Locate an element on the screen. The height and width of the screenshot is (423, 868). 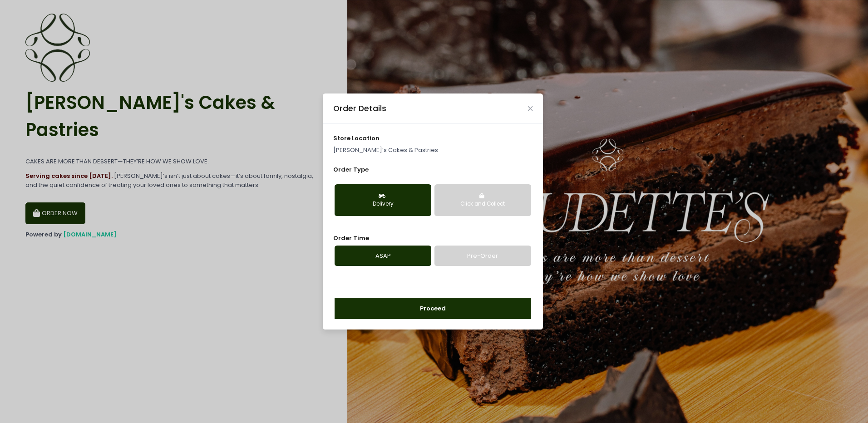
button: Delivery is located at coordinates (382, 200).